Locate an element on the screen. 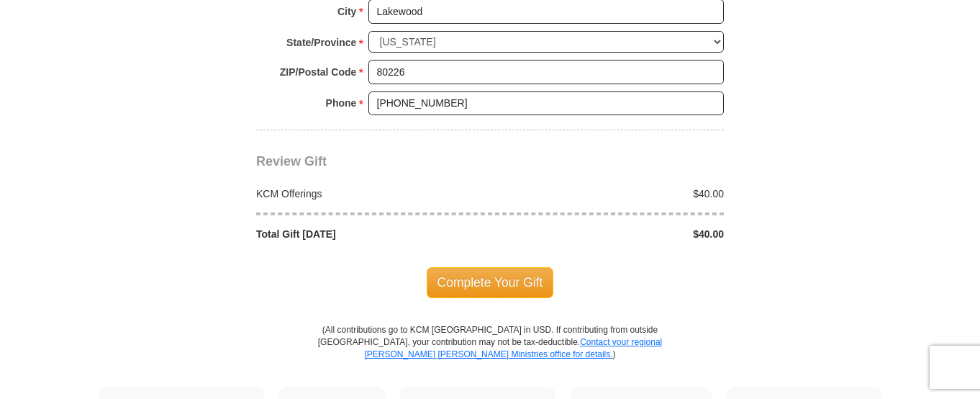 This screenshot has height=399, width=980. span: Review Gift is located at coordinates (291, 162).